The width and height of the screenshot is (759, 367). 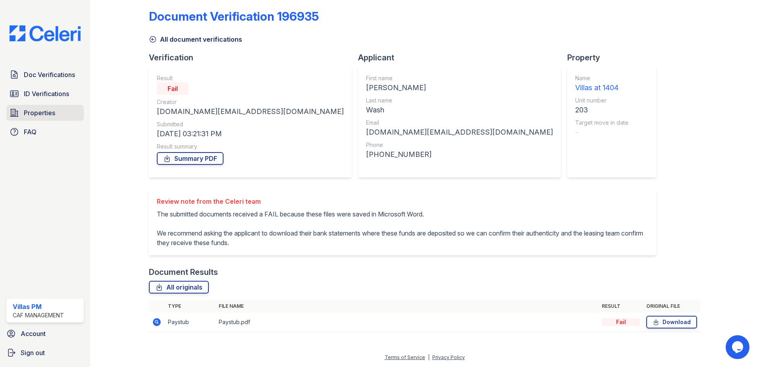 I want to click on div: Wash, so click(x=459, y=110).